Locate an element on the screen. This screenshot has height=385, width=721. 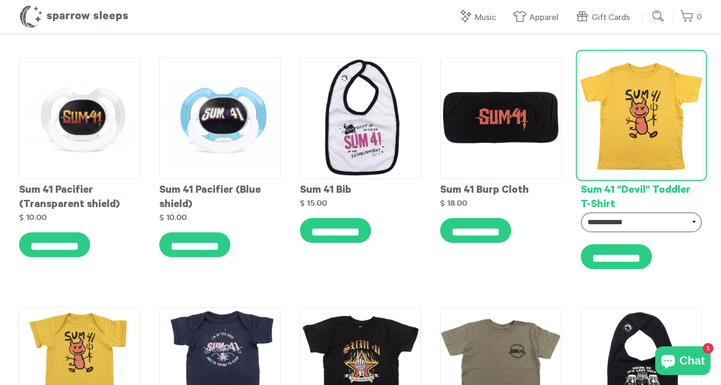
inbox-online-store-chat: Shopify online store chat is located at coordinates (683, 362).